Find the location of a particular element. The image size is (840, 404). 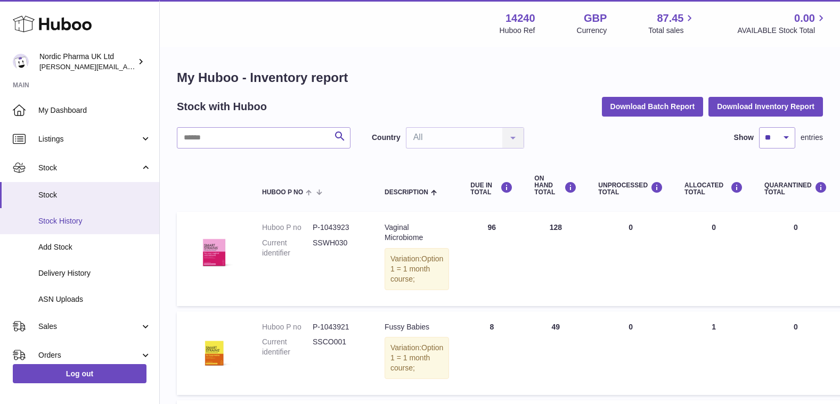

span: Orders is located at coordinates (89, 355).